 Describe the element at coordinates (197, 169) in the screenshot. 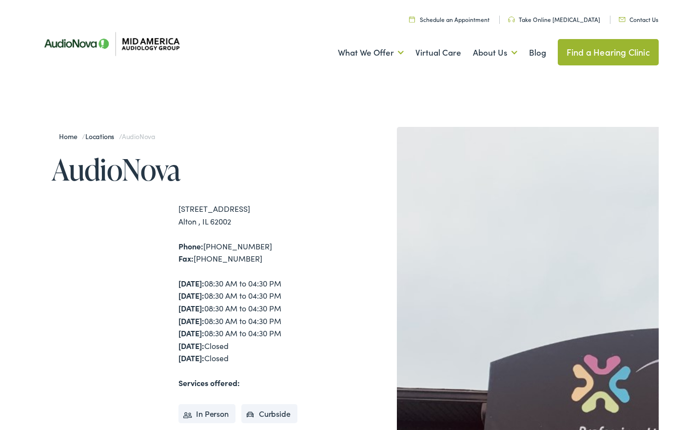

I see `h1: AudioNova` at that location.